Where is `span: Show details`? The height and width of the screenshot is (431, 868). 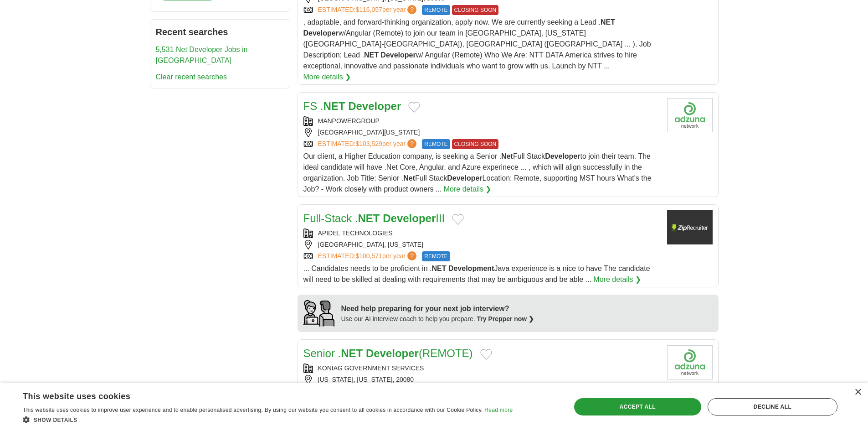 span: Show details is located at coordinates (55, 420).